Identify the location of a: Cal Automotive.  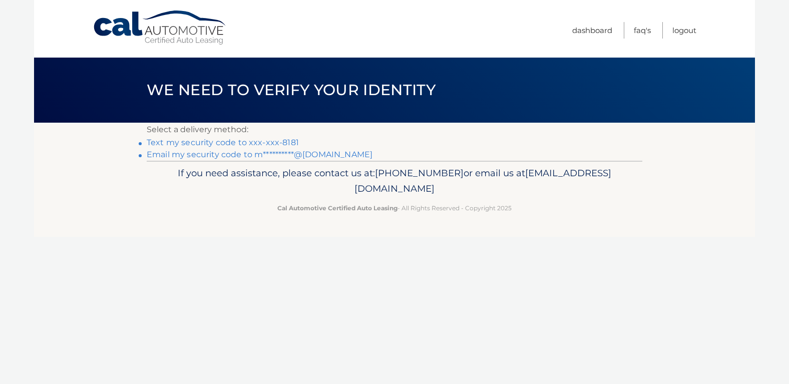
(160, 28).